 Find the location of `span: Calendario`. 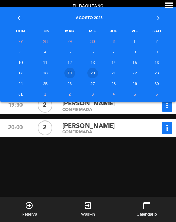

span: Calendario is located at coordinates (146, 215).